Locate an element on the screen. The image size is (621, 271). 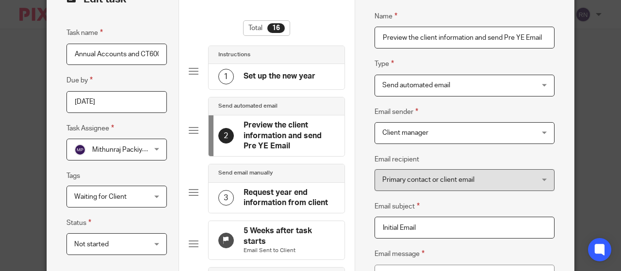
div: 2 is located at coordinates (226, 136).